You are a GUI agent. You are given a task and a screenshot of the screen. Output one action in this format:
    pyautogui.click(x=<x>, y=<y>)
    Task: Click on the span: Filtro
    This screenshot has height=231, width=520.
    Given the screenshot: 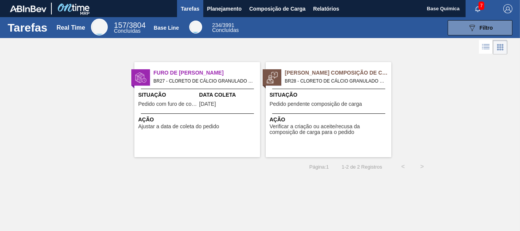 What is the action you would take?
    pyautogui.click(x=486, y=28)
    